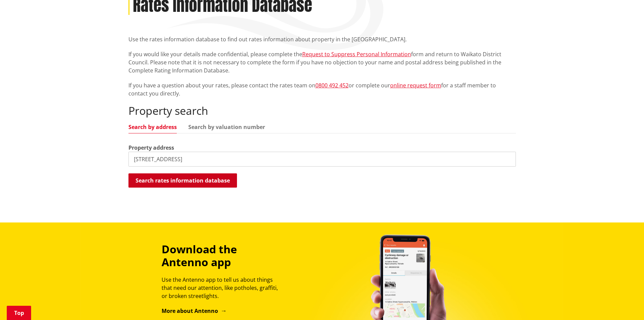 The height and width of the screenshot is (320, 644). I want to click on a: Top, so click(19, 313).